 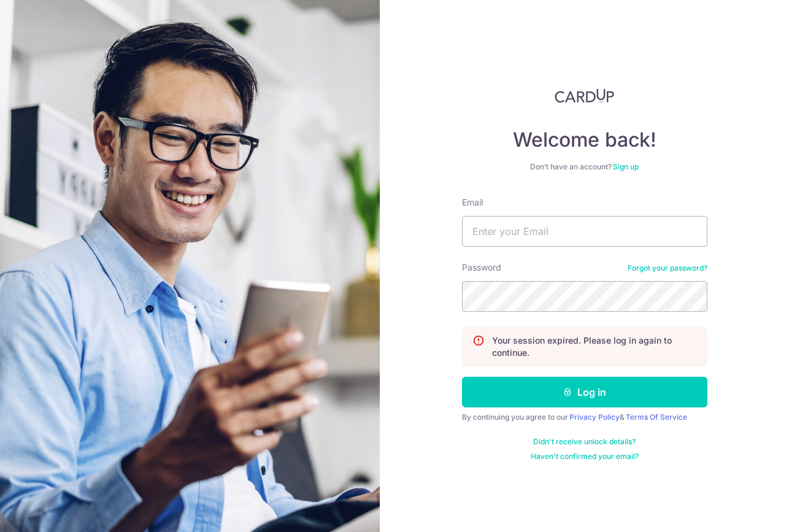 I want to click on label: Password, so click(x=482, y=267).